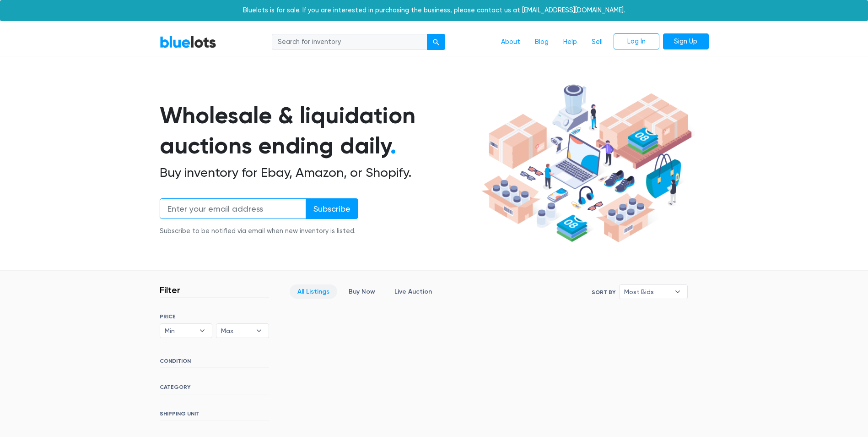  I want to click on div: Subscribe to be notified via email when new inventory is listed., so click(259, 231).